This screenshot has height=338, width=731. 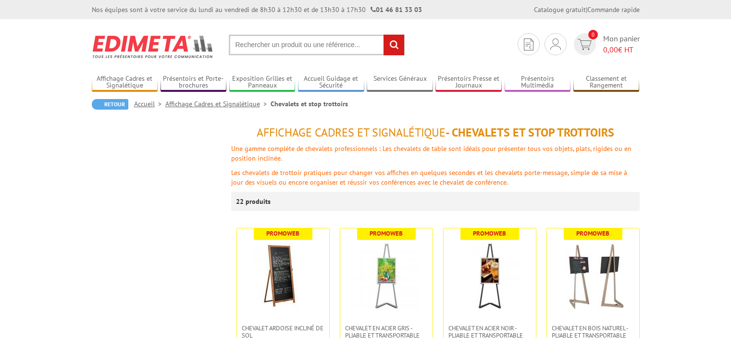 I want to click on a: Accueil, so click(x=149, y=104).